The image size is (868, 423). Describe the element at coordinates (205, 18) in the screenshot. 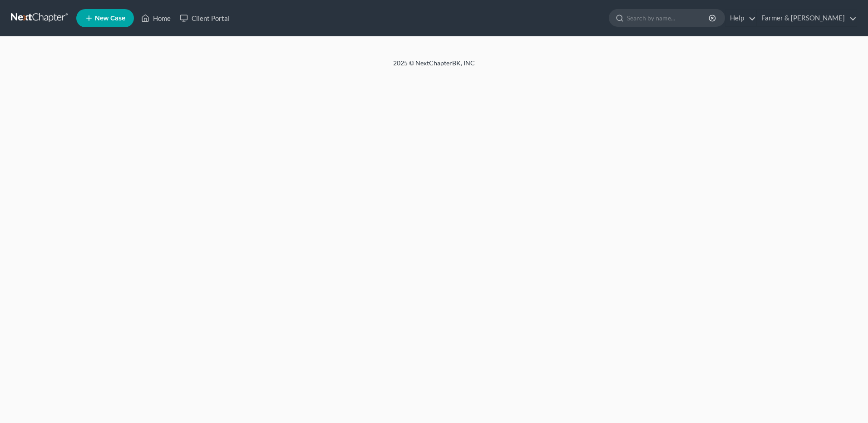

I see `a: Client Portal` at that location.